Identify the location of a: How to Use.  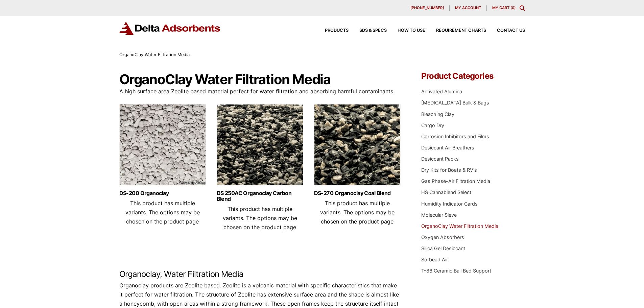
(406, 30).